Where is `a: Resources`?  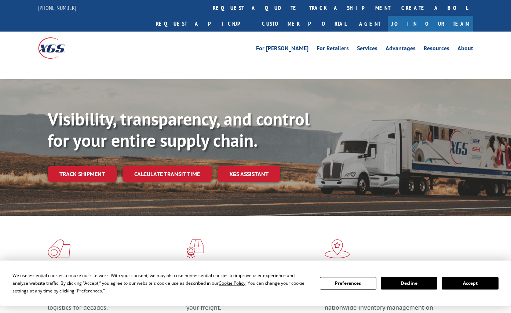
a: Resources is located at coordinates (436, 49).